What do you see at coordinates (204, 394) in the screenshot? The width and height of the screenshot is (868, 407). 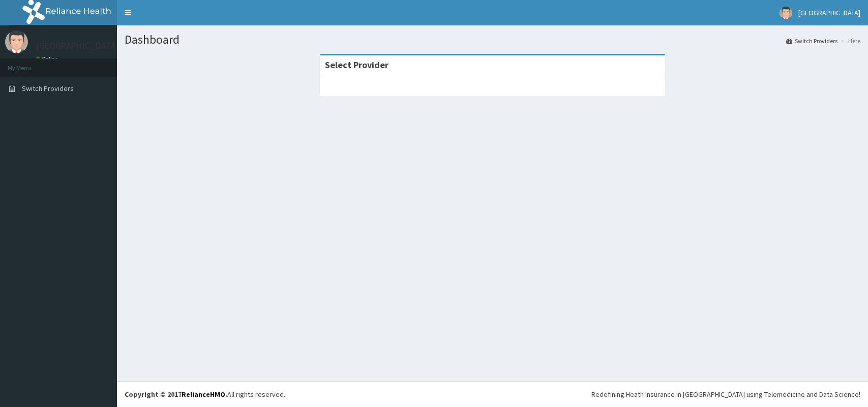 I see `a: RelianceHMO` at bounding box center [204, 394].